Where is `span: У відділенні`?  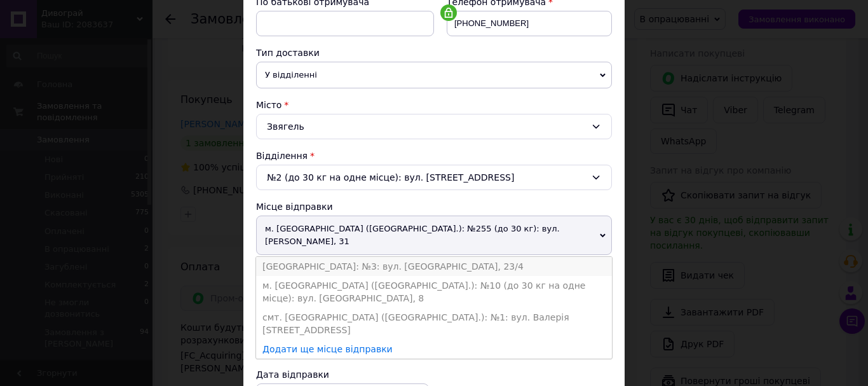 span: У відділенні is located at coordinates (434, 75).